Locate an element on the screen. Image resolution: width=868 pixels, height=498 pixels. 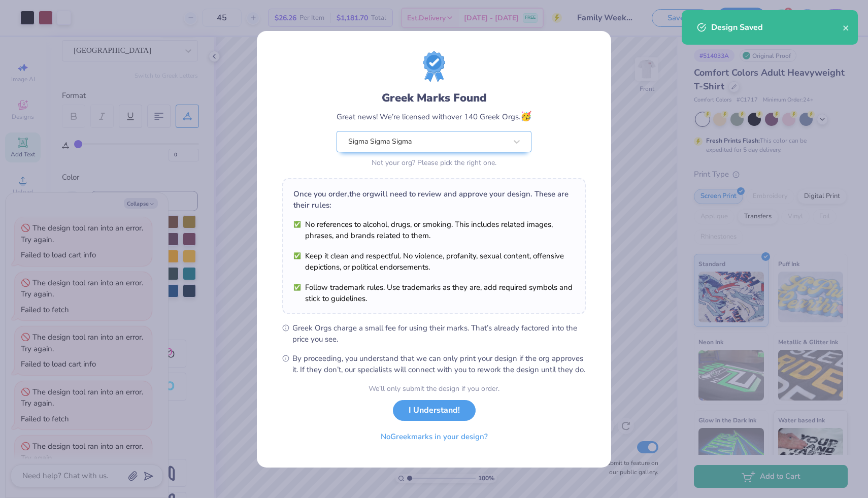
div: Design Saved is located at coordinates (777, 27).